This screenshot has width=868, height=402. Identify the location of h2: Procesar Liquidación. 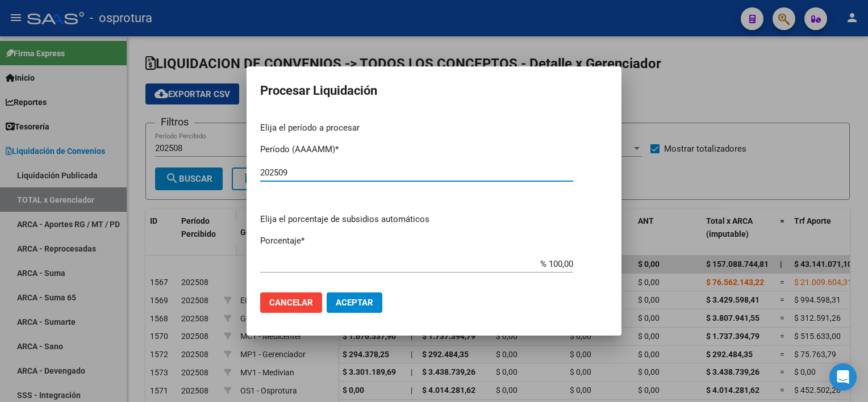
(434, 91).